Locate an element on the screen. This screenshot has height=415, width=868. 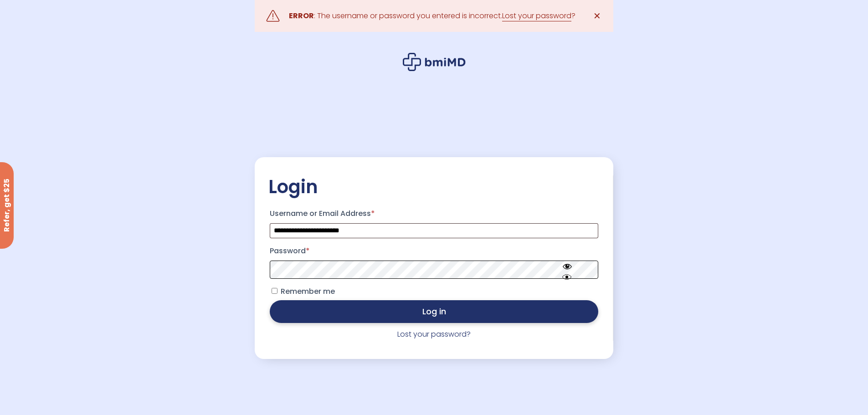
span: Remember me is located at coordinates (307, 291).